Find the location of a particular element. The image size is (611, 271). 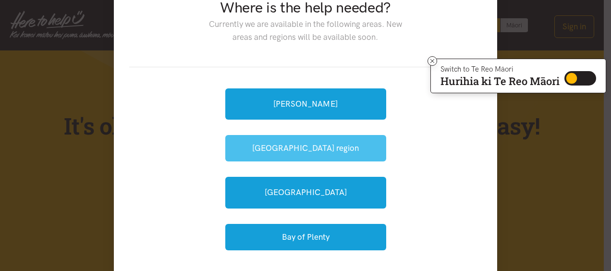

p: Hurihia ki Te Reo Māori is located at coordinates (500, 81).